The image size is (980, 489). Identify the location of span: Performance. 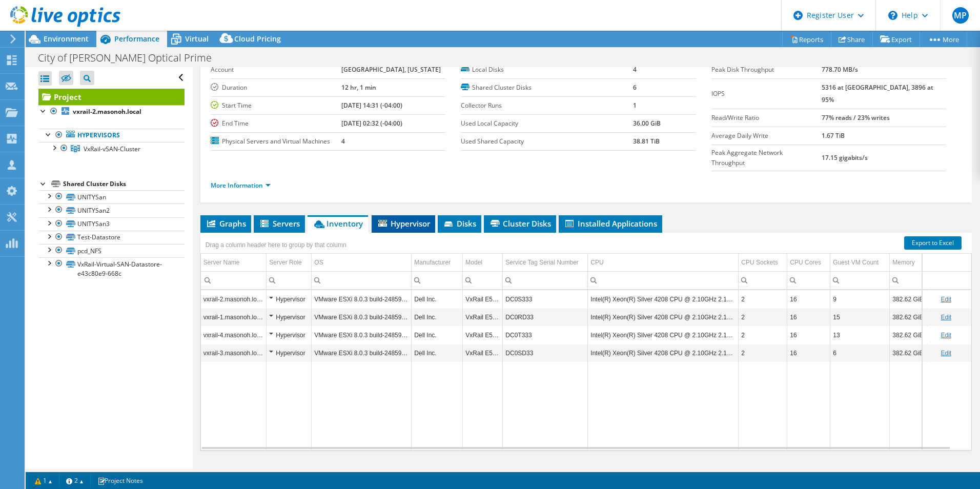
(137, 38).